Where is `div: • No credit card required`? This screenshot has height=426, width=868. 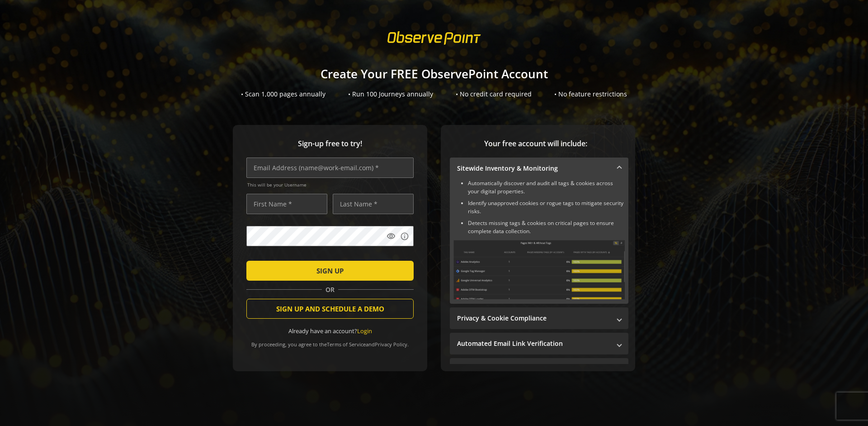 div: • No credit card required is located at coordinates (494, 94).